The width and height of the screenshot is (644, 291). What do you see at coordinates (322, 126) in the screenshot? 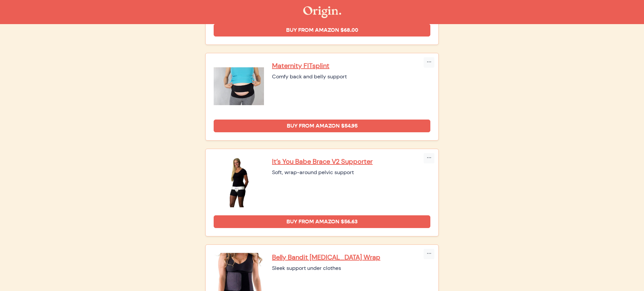
I see `a: Buy from Amazon $54.95` at bounding box center [322, 126].